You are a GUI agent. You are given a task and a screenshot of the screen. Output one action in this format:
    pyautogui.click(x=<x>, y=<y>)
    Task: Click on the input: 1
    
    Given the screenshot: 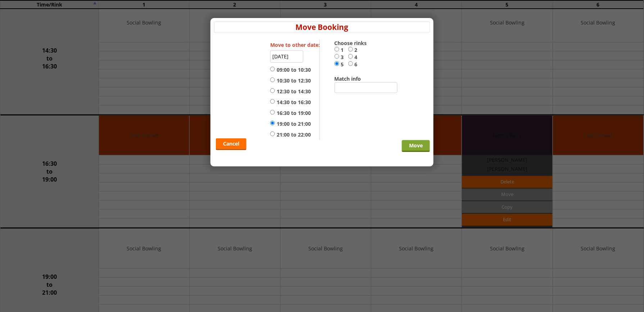 What is the action you would take?
    pyautogui.click(x=336, y=49)
    